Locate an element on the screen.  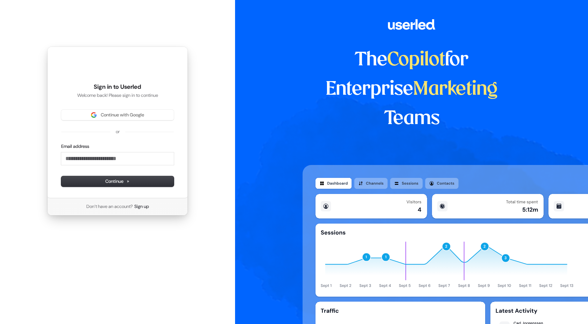
a: Sign up is located at coordinates (142, 207).